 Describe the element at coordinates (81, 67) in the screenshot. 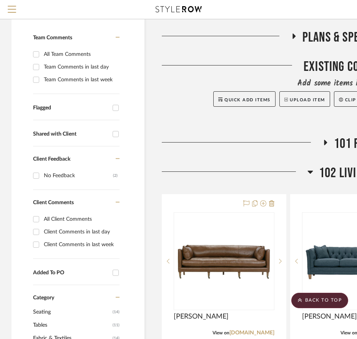

I see `div: Team Comments in last day` at that location.